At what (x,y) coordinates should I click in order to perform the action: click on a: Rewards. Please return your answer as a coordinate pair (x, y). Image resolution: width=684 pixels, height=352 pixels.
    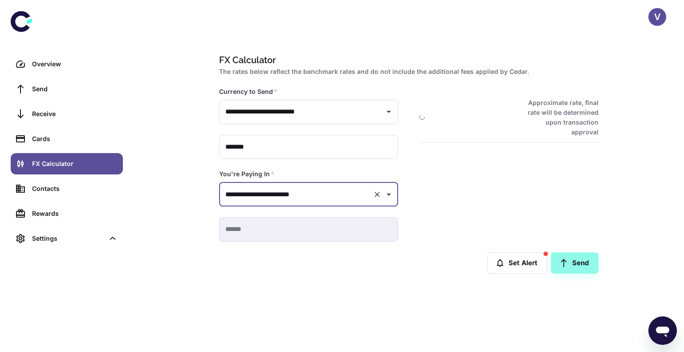
    Looking at the image, I should click on (67, 214).